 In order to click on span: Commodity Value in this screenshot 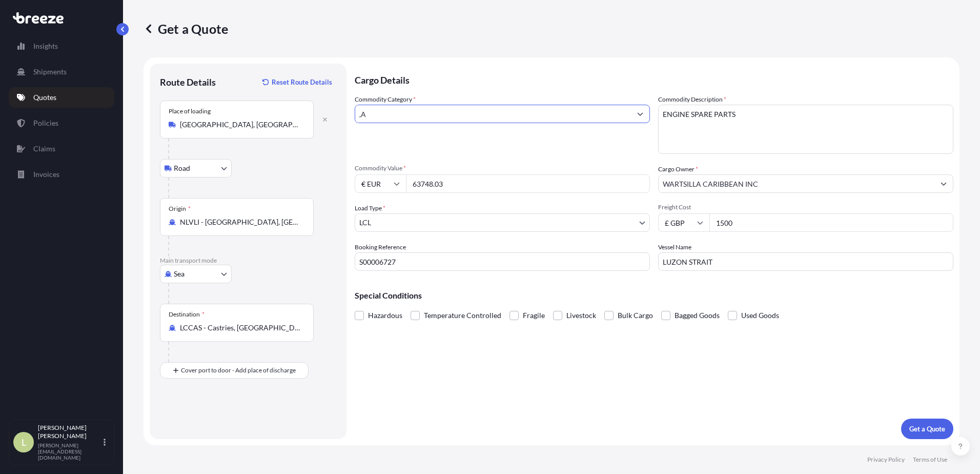, I will do `click(502, 168)`.